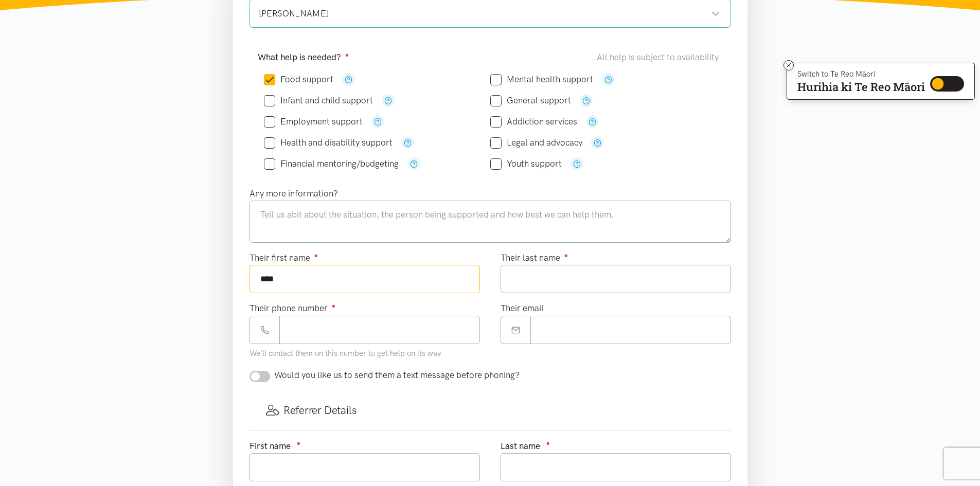 The image size is (980, 486). I want to click on p: Switch to Te Reo Māori, so click(861, 74).